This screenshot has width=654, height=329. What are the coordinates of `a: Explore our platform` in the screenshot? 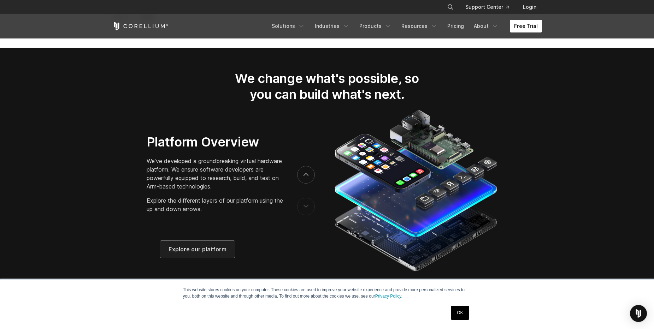 It's located at (198, 250).